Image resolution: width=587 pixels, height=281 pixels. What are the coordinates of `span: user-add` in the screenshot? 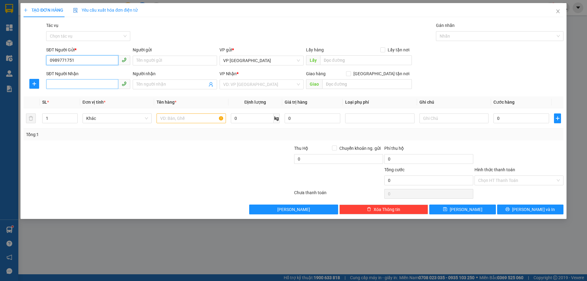 It's located at (211, 84).